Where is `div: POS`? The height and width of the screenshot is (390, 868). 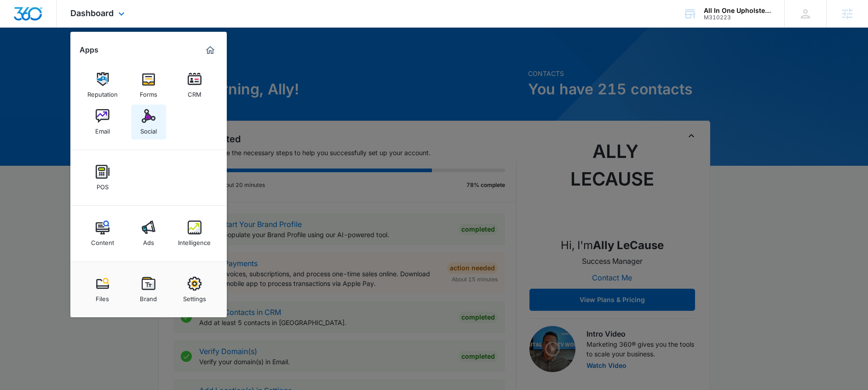
div: POS is located at coordinates (102, 185).